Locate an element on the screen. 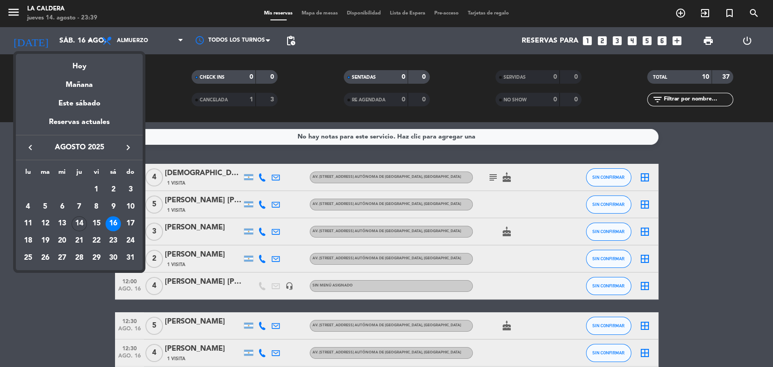  td: 6 de agosto de 2025 is located at coordinates (62, 207).